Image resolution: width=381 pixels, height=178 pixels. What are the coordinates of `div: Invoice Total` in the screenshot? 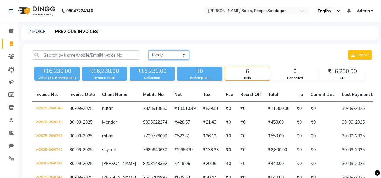 It's located at (104, 78).